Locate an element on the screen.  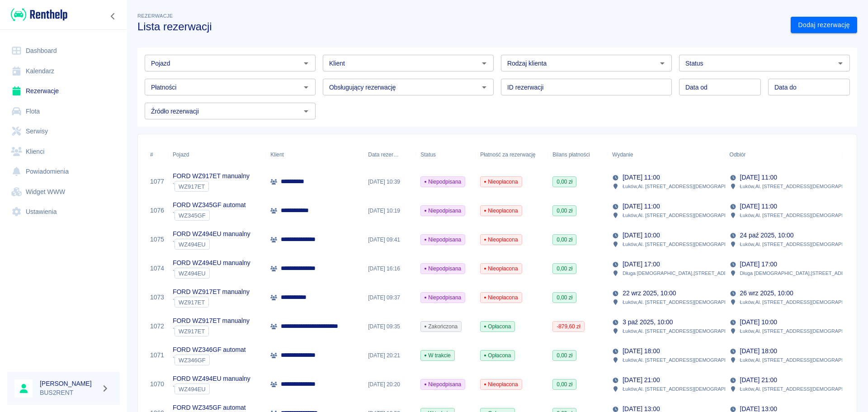
a: 1074 is located at coordinates (157, 268).